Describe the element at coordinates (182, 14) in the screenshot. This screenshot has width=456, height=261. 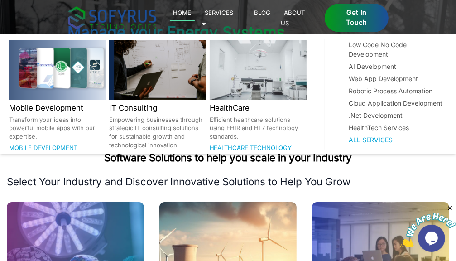
I see `a: Home` at that location.